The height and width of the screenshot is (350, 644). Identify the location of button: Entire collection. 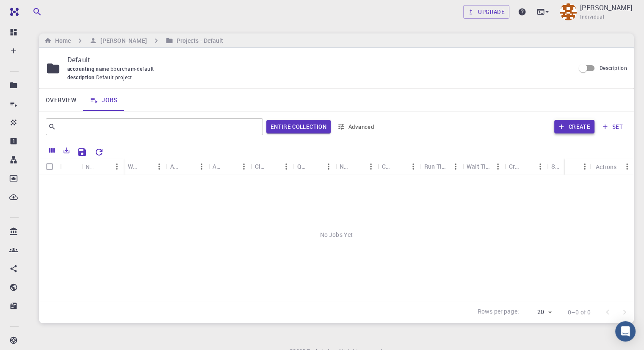
(299, 127).